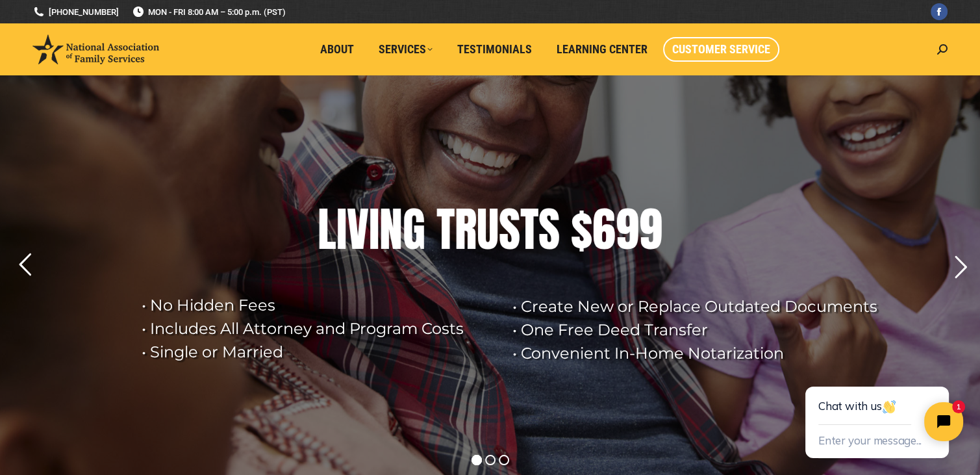 The height and width of the screenshot is (475, 980). I want to click on img: National Association of Family Services, so click(96, 49).